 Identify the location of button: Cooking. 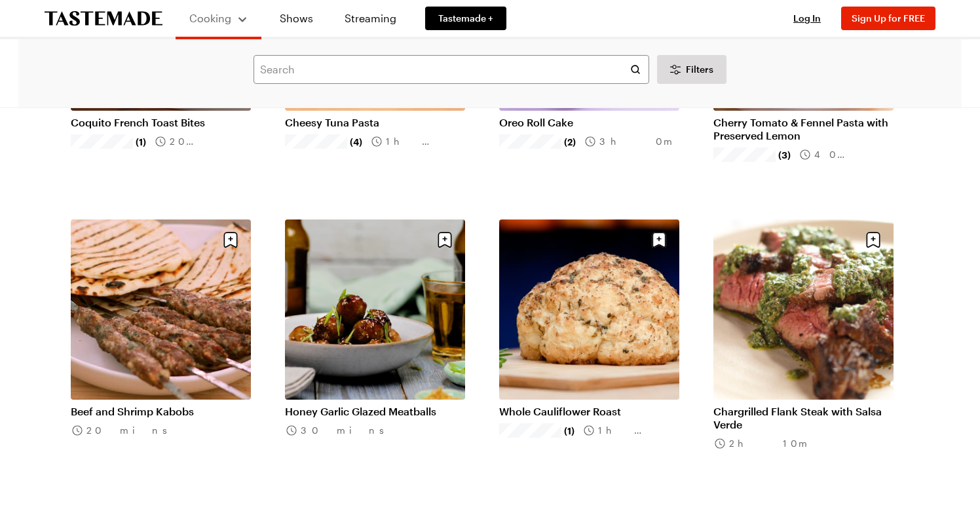
(218, 19).